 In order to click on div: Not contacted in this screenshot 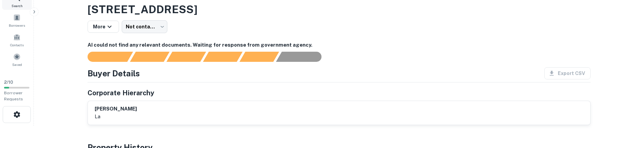, I will do `click(145, 26)`.